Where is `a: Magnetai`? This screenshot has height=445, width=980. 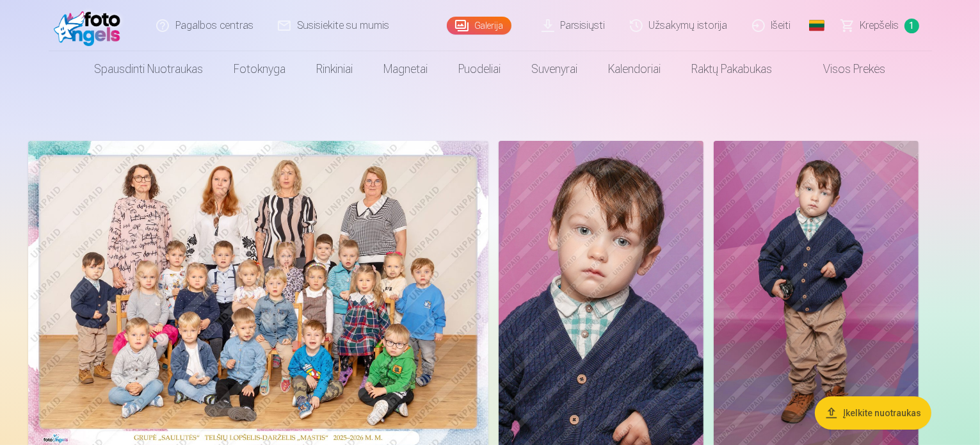
a: Magnetai is located at coordinates (406, 69).